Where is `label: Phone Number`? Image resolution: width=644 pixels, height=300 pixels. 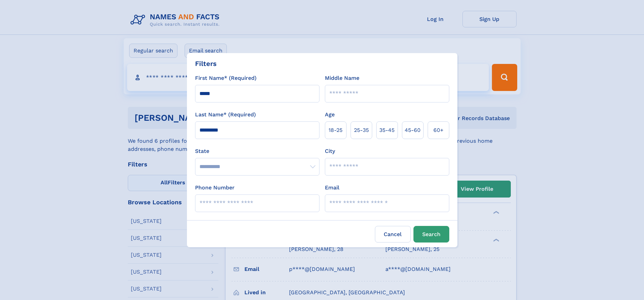 label: Phone Number is located at coordinates (215, 188).